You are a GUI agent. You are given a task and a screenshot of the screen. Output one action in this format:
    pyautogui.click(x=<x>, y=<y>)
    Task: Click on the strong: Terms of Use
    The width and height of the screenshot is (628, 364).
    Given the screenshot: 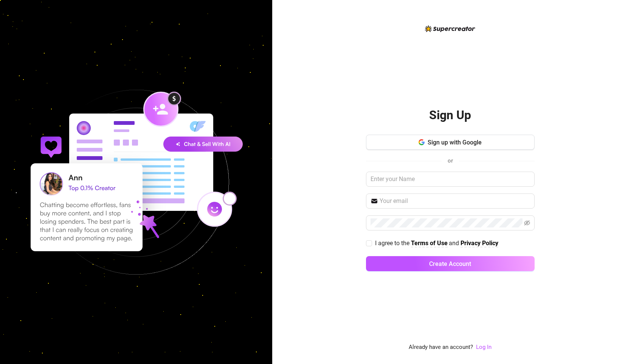 What is the action you would take?
    pyautogui.click(x=429, y=243)
    